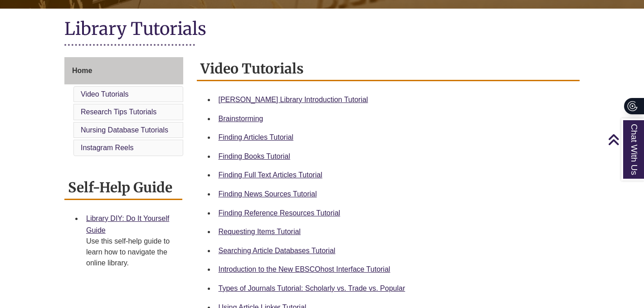 The height and width of the screenshot is (308, 644). What do you see at coordinates (625, 139) in the screenshot?
I see `a: Back to Top` at bounding box center [625, 139].